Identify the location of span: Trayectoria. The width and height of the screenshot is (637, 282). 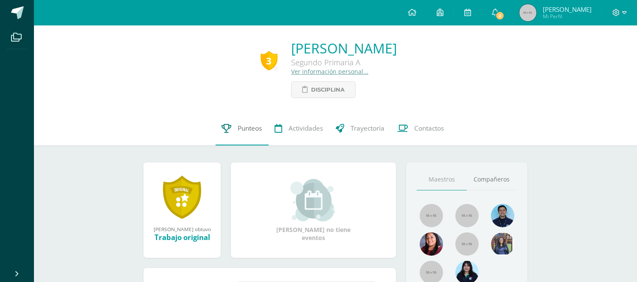
(368, 128).